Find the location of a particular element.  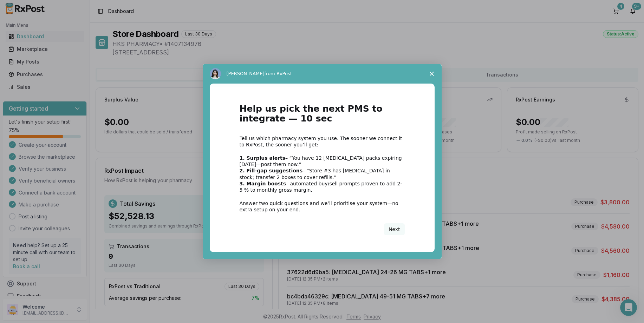

div: – automated buy/sell prompts proven to add 2-5 % to monthly gross margin. is located at coordinates (322, 187).